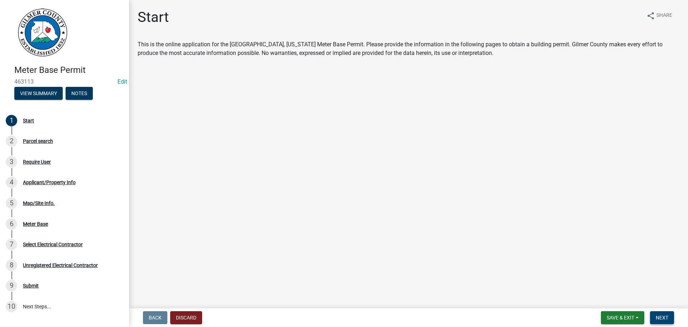  What do you see at coordinates (11, 120) in the screenshot?
I see `div: 1` at bounding box center [11, 120].